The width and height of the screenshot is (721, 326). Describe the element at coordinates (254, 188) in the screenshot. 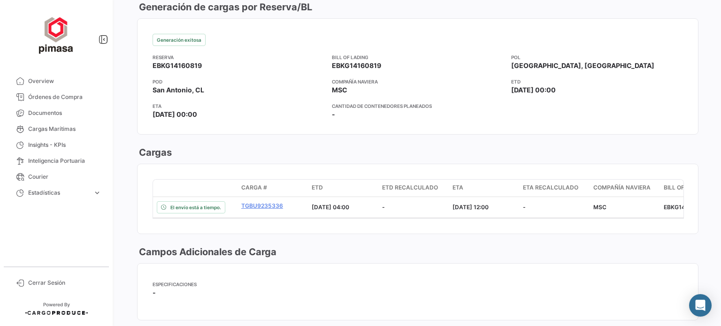

I see `span: Carga #` at that location.